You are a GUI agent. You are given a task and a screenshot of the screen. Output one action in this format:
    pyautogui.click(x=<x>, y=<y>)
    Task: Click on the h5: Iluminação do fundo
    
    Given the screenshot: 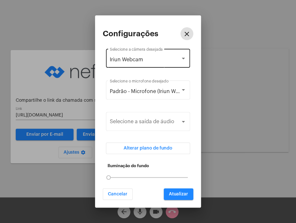 What is the action you would take?
    pyautogui.click(x=148, y=166)
    